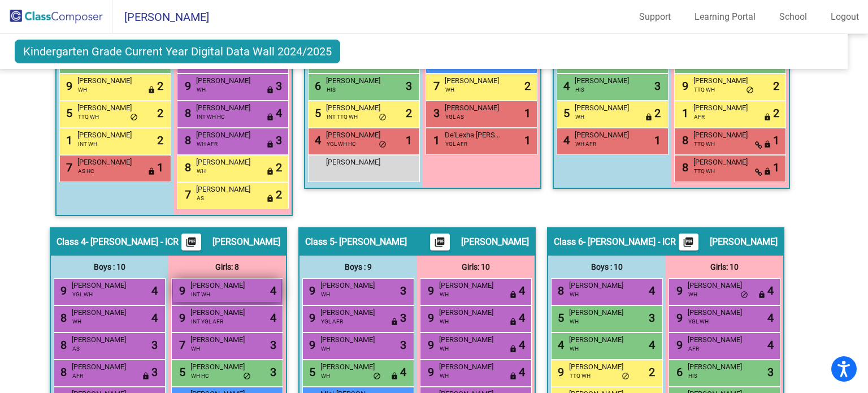  What do you see at coordinates (383, 144) in the screenshot?
I see `span: do_not_disturb_alt` at bounding box center [383, 144].